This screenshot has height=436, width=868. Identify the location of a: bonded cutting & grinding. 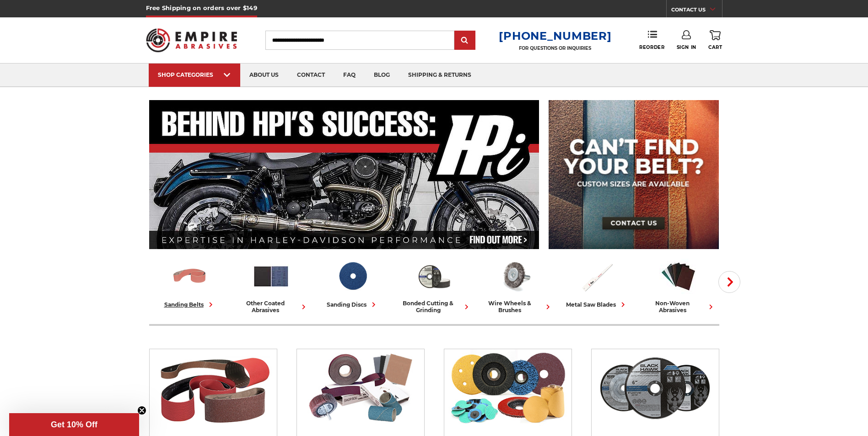
(434, 286).